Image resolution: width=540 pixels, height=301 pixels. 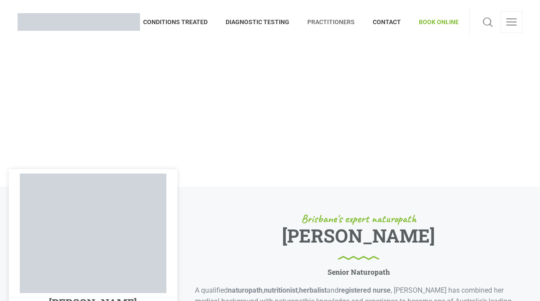 What do you see at coordinates (435, 22) in the screenshot?
I see `a: BOOK ONLINE` at bounding box center [435, 22].